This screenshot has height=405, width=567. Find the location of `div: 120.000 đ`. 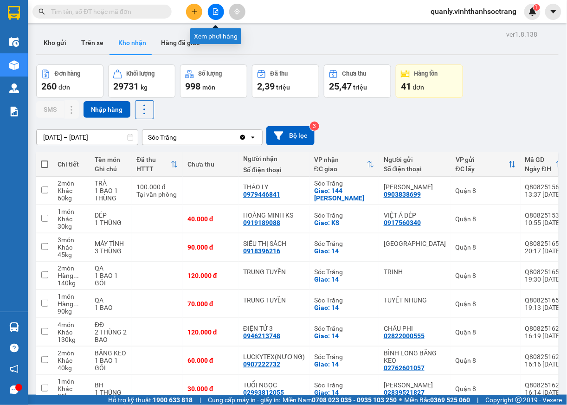

div: 120.000 đ is located at coordinates (211, 276).